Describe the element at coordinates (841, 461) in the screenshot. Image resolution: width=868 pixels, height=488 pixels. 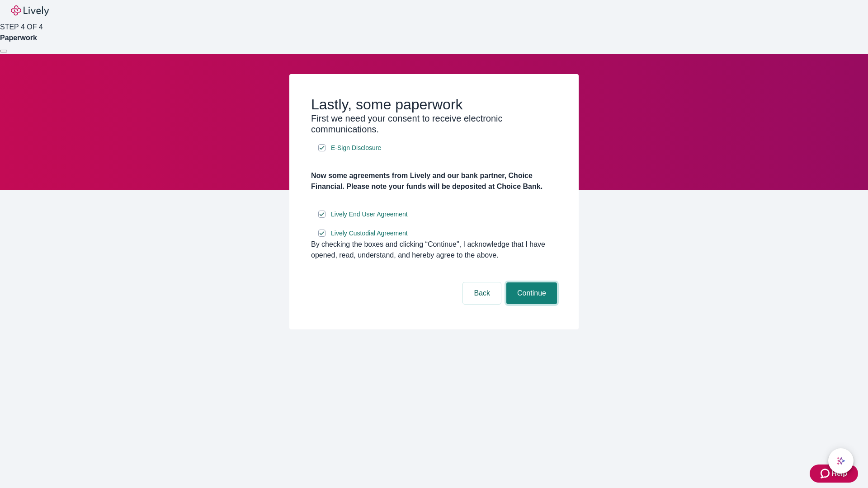
I see `svg: Lively AI Assistant` at that location.